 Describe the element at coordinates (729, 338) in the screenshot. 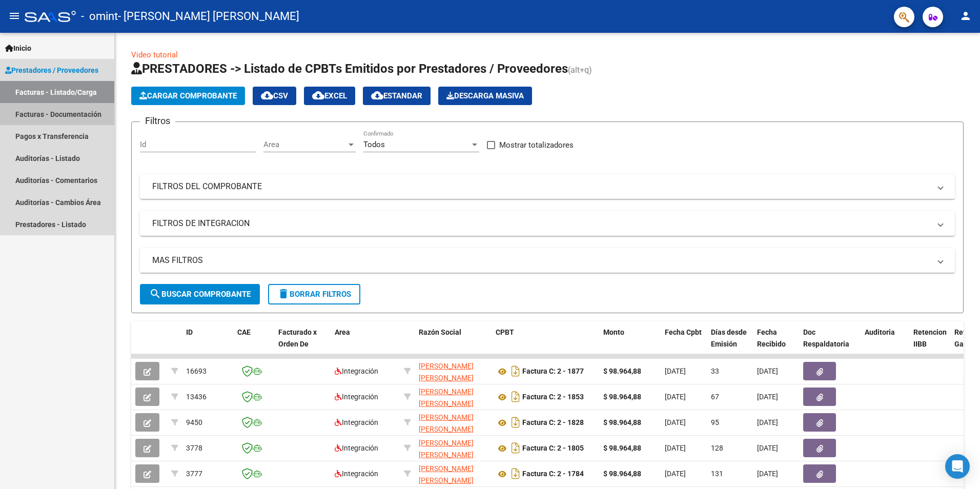

I see `span: Días desde Emisión` at that location.